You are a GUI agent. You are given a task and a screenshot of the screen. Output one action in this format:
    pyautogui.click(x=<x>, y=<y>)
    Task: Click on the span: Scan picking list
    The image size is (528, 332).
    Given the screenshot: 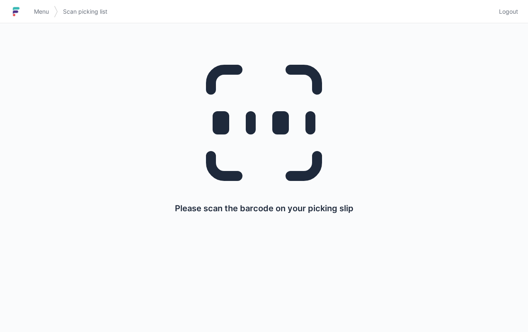 What is the action you would take?
    pyautogui.click(x=85, y=12)
    